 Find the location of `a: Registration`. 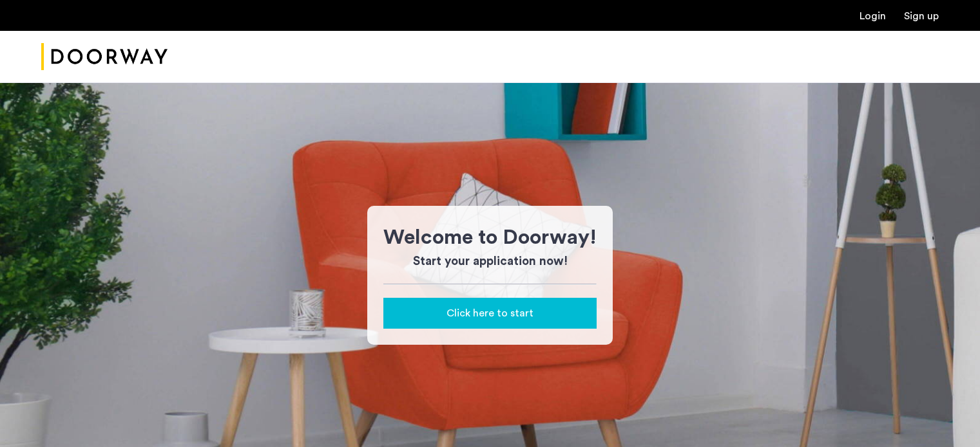

a: Registration is located at coordinates (921, 16).